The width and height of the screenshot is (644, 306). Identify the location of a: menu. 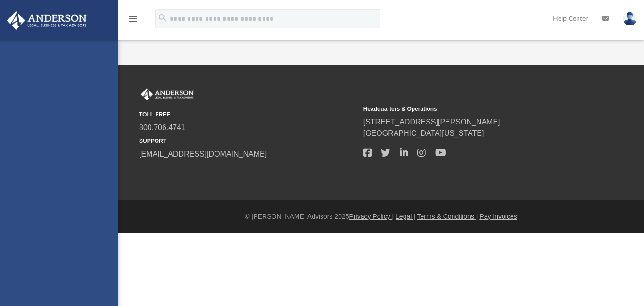
(133, 22).